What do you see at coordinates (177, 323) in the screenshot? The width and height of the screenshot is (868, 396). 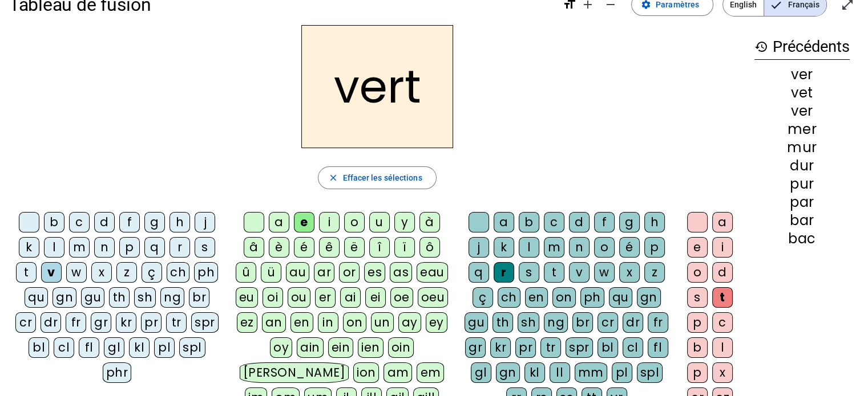 I see `div: tr` at bounding box center [177, 323].